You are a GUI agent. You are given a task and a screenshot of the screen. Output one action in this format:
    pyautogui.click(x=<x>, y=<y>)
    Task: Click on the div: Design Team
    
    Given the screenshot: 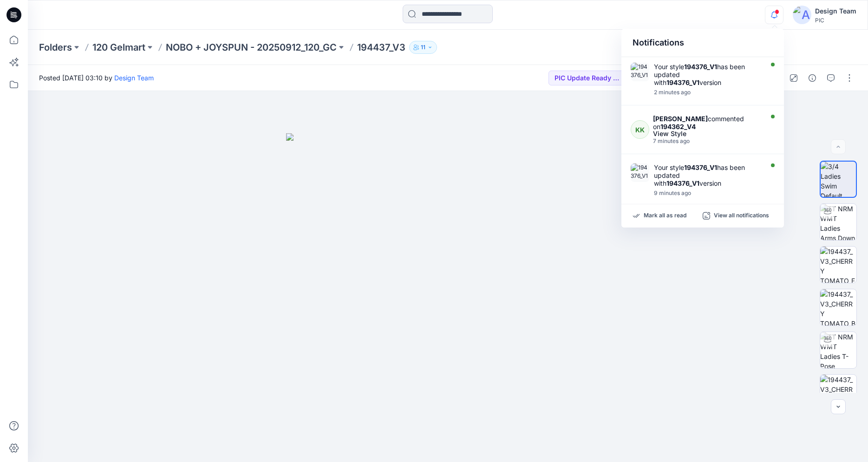 What is the action you would take?
    pyautogui.click(x=835, y=11)
    